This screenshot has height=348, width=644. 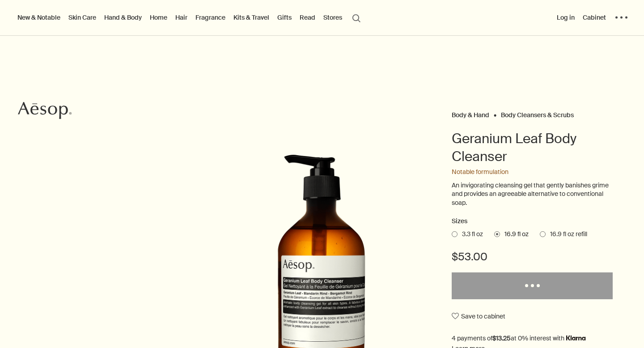 What do you see at coordinates (357, 17) in the screenshot?
I see `button: Open search` at bounding box center [357, 17].